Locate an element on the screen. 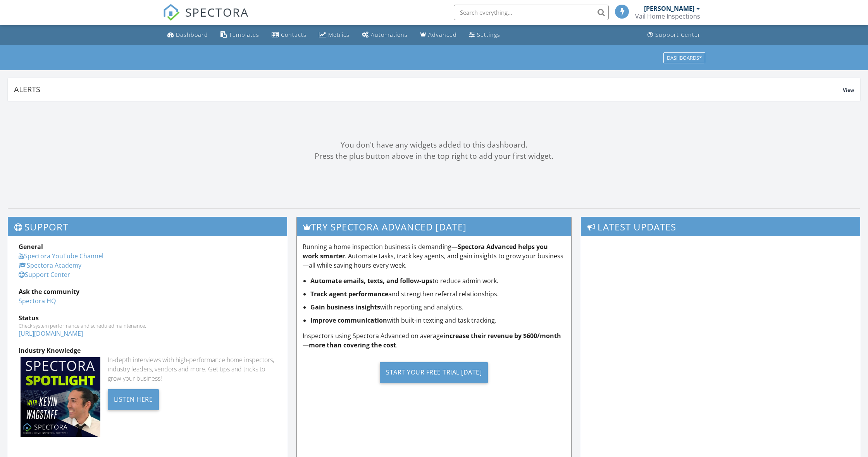 The image size is (868, 457). a: Spectora HQ is located at coordinates (38, 301).